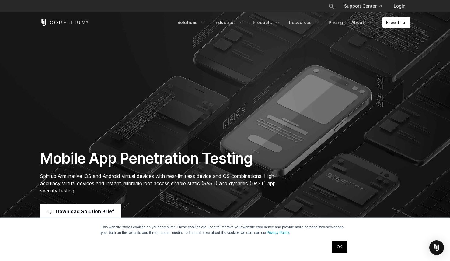 Image resolution: width=450 pixels, height=261 pixels. What do you see at coordinates (339, 247) in the screenshot?
I see `a: OK` at bounding box center [339, 247].